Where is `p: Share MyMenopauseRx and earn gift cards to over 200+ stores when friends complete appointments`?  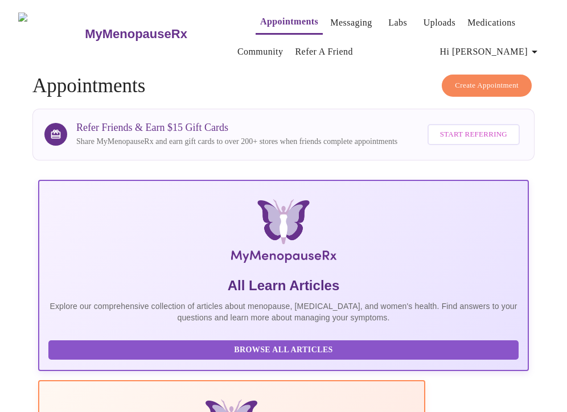
p: Share MyMenopauseRx and earn gift cards to over 200+ stores when friends complete appointments is located at coordinates (237, 142).